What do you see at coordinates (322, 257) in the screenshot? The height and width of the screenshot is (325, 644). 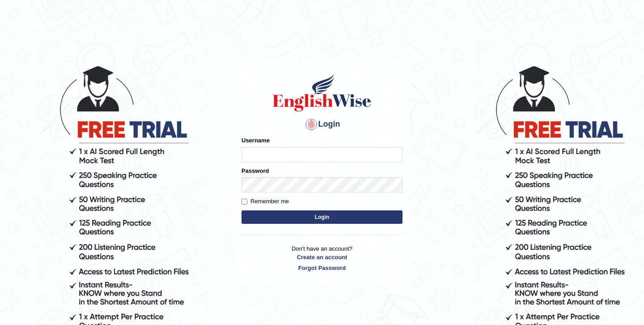 I see `a: Create an account` at bounding box center [322, 257].